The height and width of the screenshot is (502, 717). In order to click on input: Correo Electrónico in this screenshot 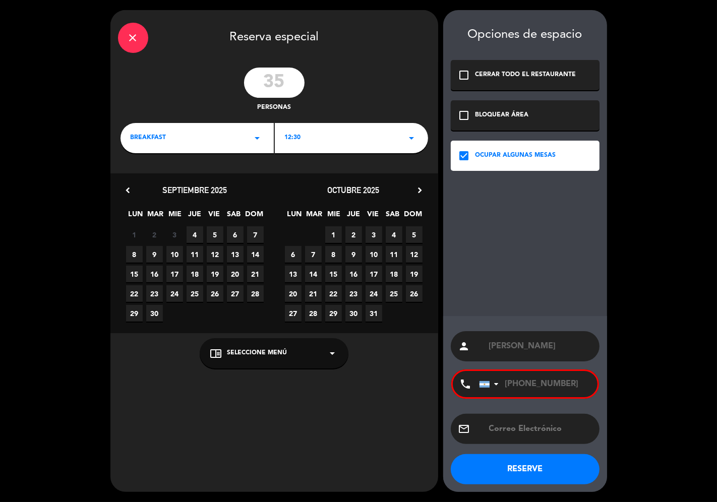, I will do `click(540, 429)`.